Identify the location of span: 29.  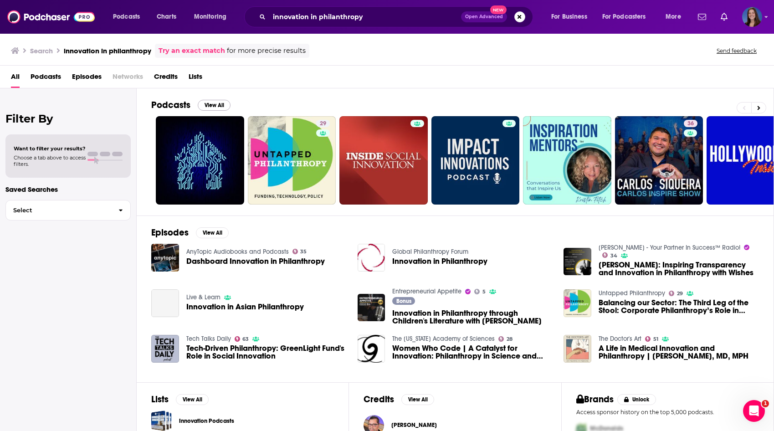
(323, 124).